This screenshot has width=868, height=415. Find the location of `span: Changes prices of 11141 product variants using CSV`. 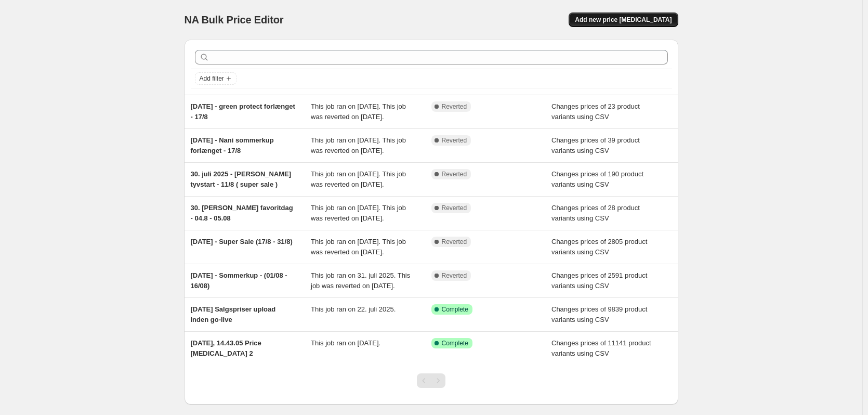

span: Changes prices of 11141 product variants using CSV is located at coordinates (601, 348).